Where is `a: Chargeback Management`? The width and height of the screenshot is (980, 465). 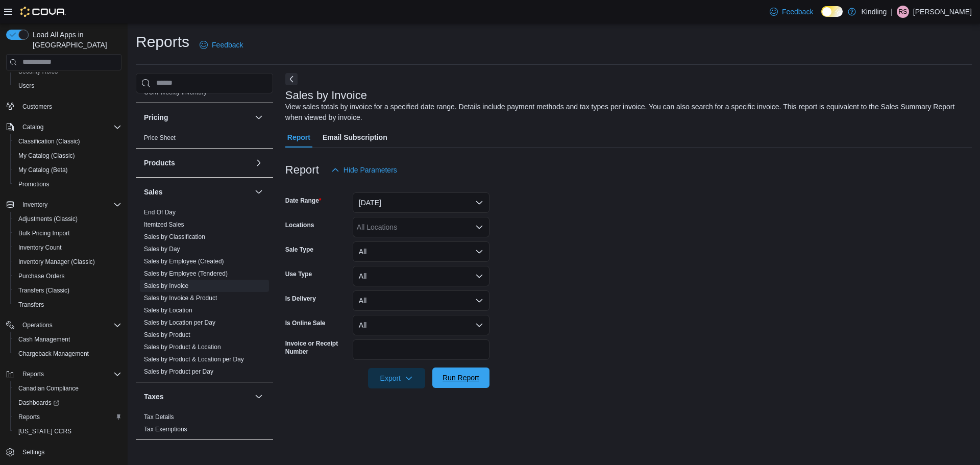
a: Chargeback Management is located at coordinates (53, 353).